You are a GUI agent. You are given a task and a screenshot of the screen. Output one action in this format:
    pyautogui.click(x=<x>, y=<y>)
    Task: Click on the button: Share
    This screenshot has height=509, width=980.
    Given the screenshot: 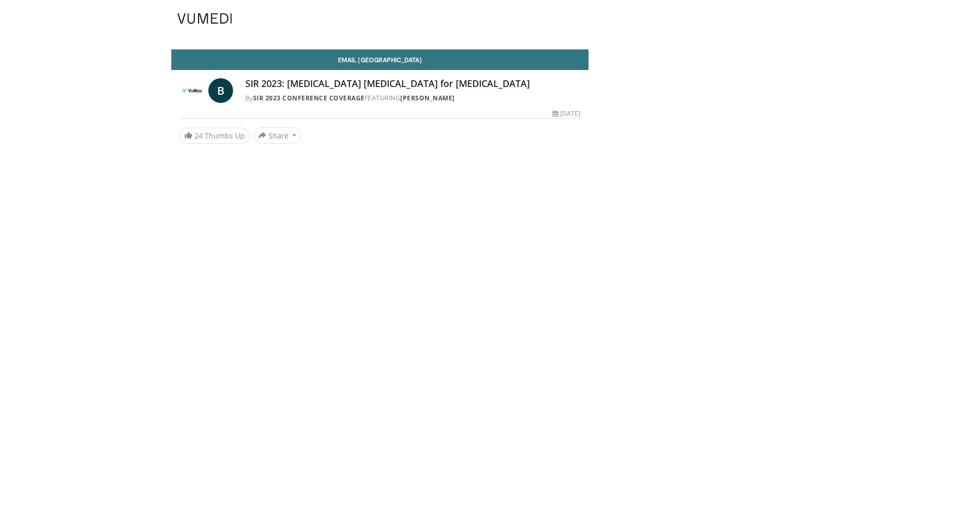 What is the action you would take?
    pyautogui.click(x=278, y=135)
    